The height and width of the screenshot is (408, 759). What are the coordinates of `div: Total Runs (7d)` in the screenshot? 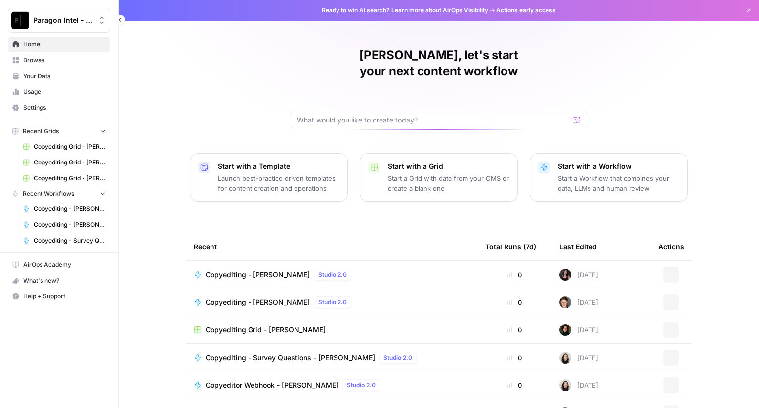 It's located at (510, 247).